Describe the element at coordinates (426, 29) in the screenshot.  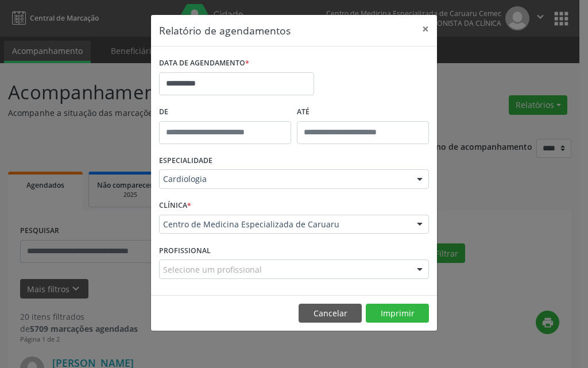
I see `button: Close` at that location.